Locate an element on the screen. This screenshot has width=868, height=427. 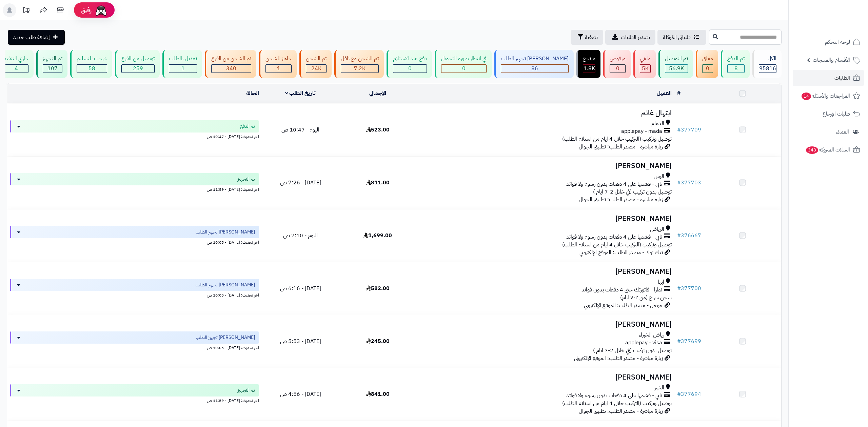
div: خرجت للتسليم is located at coordinates (92, 59).